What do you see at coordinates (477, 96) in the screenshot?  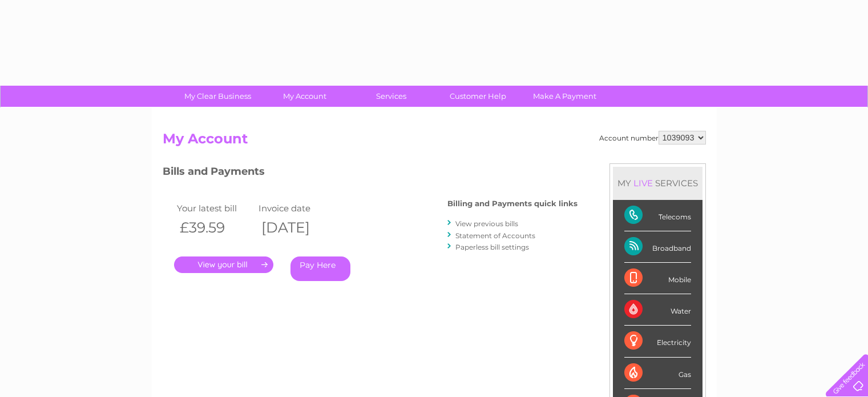 I see `a: Customer Help` at bounding box center [477, 96].